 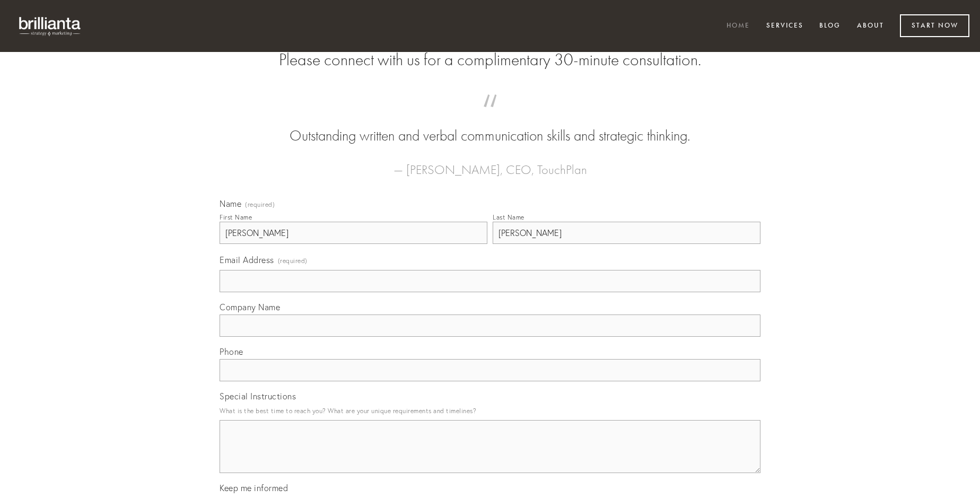 I want to click on a: Services, so click(x=785, y=26).